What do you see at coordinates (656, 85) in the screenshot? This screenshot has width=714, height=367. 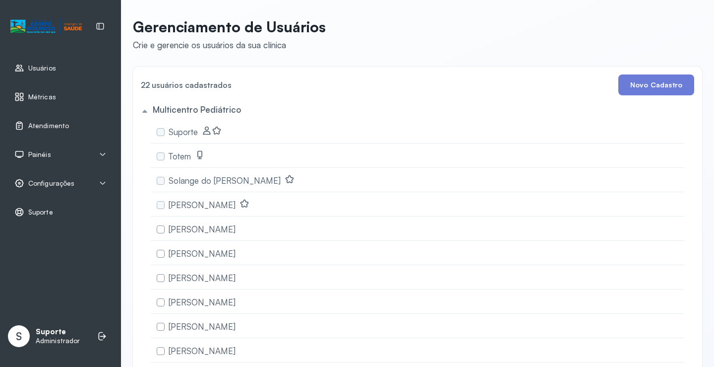 I see `button: Novo Cadastro` at bounding box center [656, 85].